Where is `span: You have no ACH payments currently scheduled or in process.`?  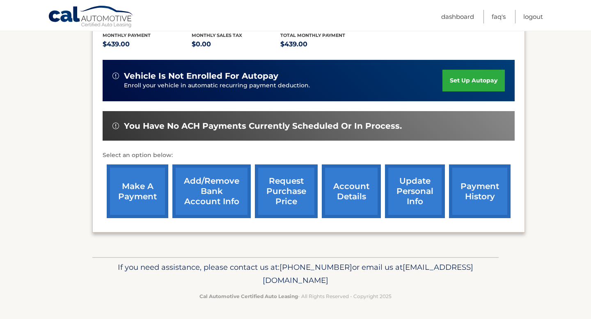 span: You have no ACH payments currently scheduled or in process. is located at coordinates (263, 126).